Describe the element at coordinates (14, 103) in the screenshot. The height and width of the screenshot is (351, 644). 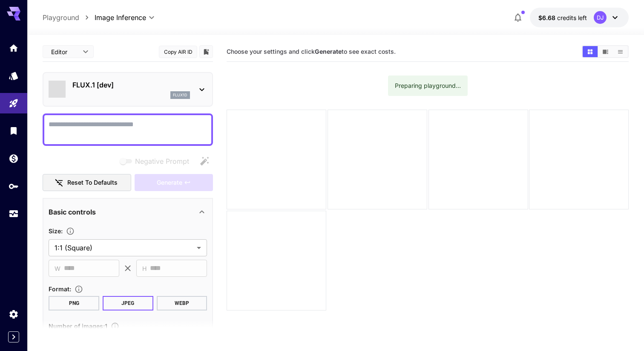
I see `div: Playground` at that location.